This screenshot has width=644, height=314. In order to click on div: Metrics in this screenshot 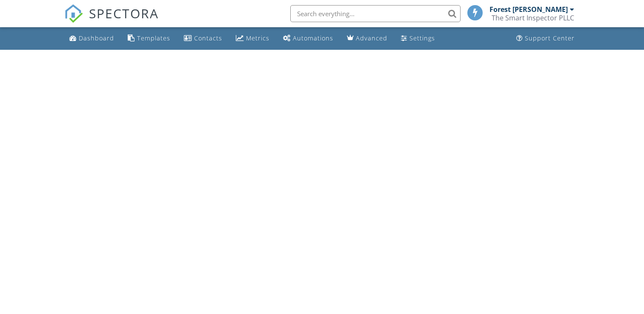, I will do `click(258, 38)`.